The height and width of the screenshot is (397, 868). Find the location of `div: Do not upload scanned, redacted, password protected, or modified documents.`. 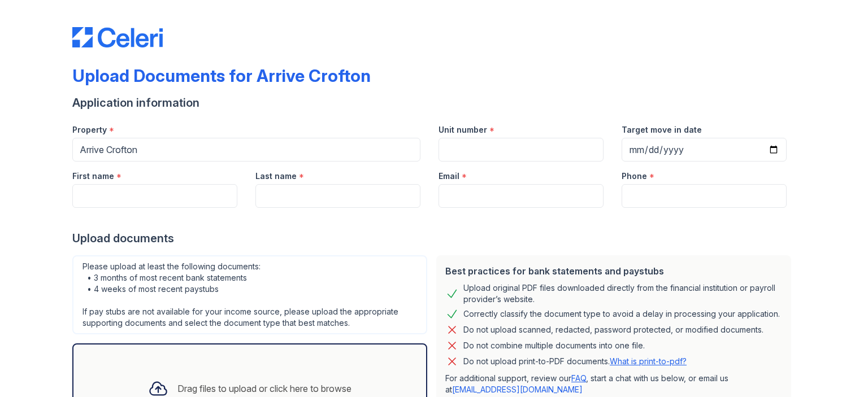

div: Do not upload scanned, redacted, password protected, or modified documents. is located at coordinates (613, 330).